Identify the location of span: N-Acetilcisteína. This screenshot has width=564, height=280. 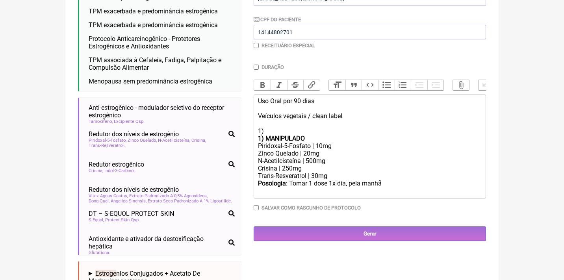
(174, 140).